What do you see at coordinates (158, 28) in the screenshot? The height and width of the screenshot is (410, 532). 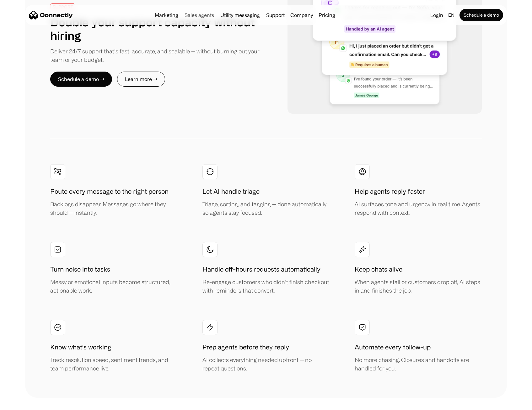 I see `h1: Double your support capacity without hiring` at bounding box center [158, 28].